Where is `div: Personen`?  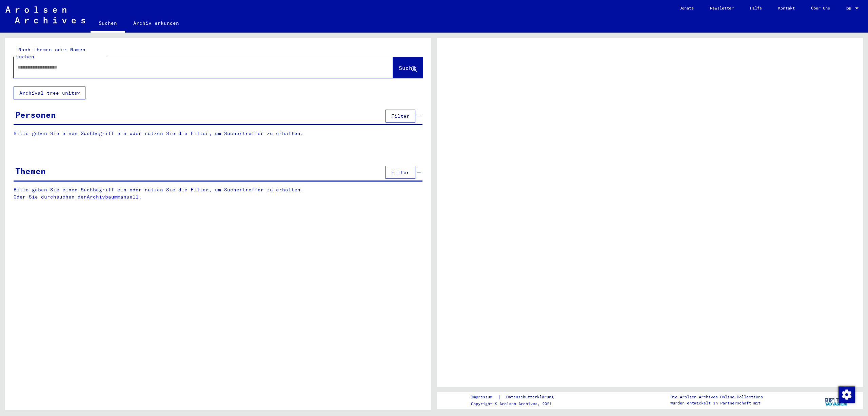 div: Personen is located at coordinates (36, 114).